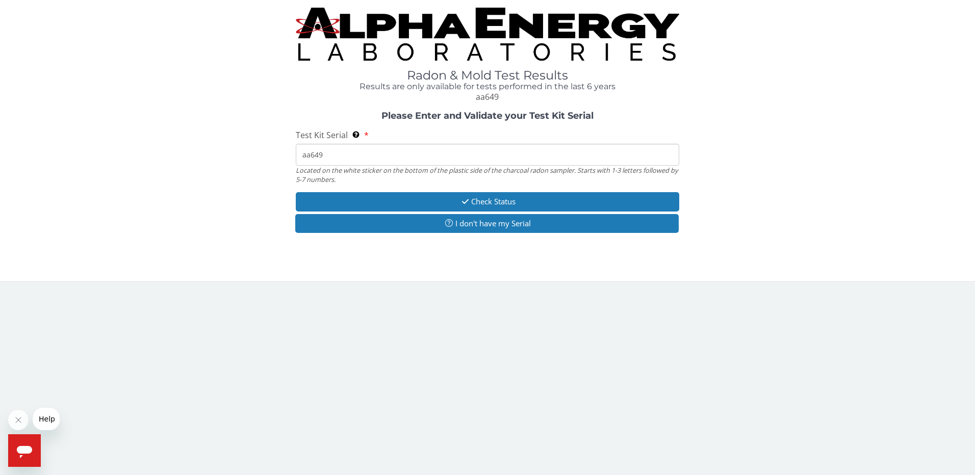  What do you see at coordinates (487, 87) in the screenshot?
I see `h4: Results are only available for tests performed in the last 6 years` at bounding box center [487, 87].